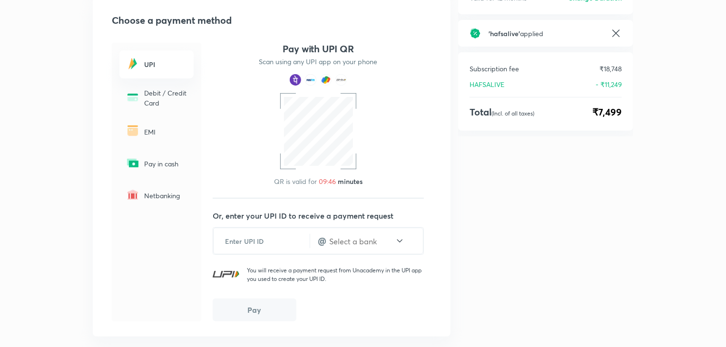  I want to click on span: ₹7,499, so click(607, 112).